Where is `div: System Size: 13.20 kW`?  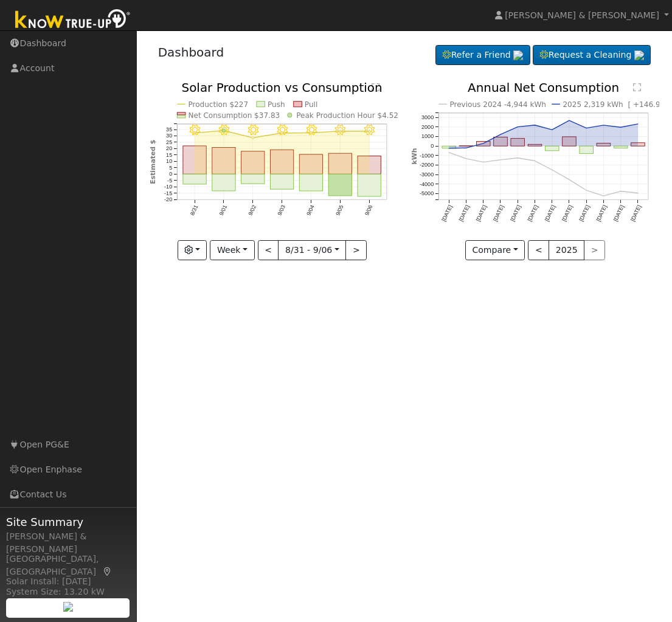
div: System Size: 13.20 kW is located at coordinates (68, 592).